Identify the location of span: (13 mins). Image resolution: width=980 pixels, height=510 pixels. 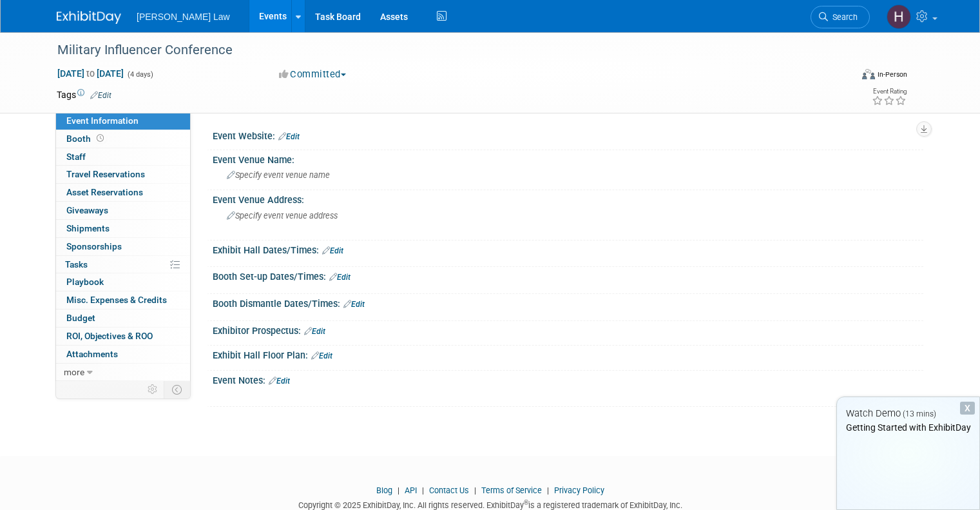
(920, 414).